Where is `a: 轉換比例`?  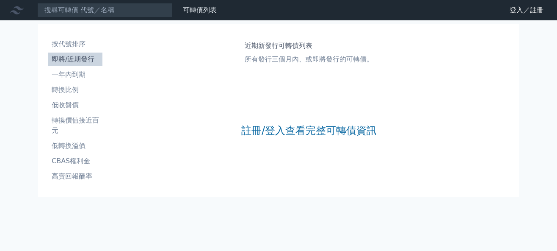
a: 轉換比例 is located at coordinates (75, 90).